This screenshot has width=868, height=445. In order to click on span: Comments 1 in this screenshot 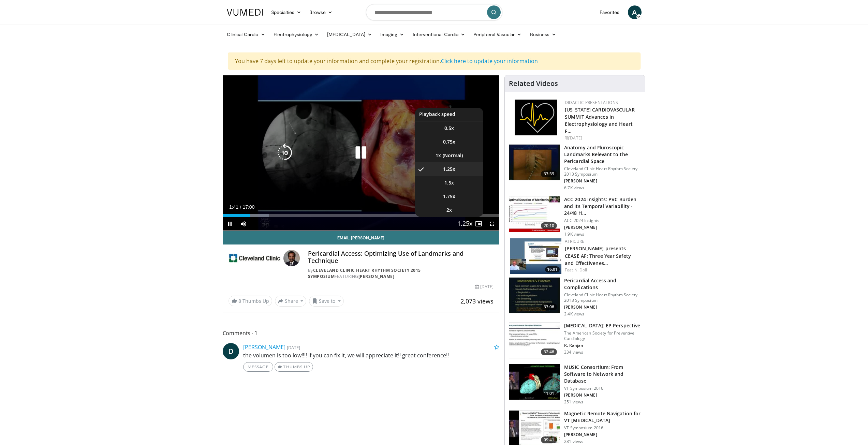, I will do `click(361, 333)`.